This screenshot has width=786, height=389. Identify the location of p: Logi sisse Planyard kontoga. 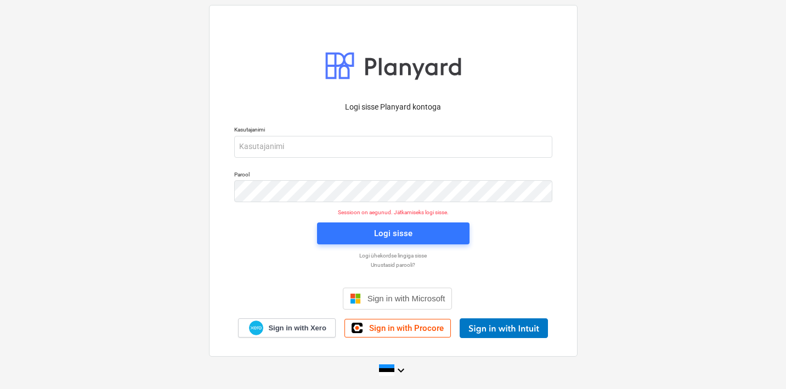
(393, 107).